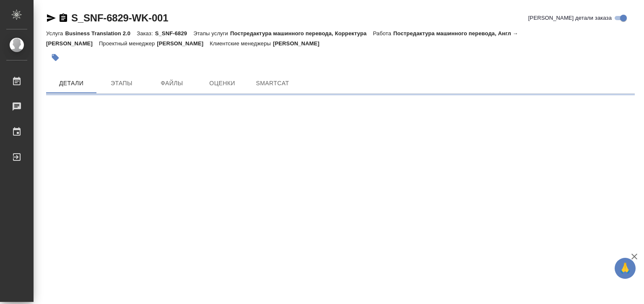 The height and width of the screenshot is (304, 644). Describe the element at coordinates (172, 83) in the screenshot. I see `span: Файлы` at that location.